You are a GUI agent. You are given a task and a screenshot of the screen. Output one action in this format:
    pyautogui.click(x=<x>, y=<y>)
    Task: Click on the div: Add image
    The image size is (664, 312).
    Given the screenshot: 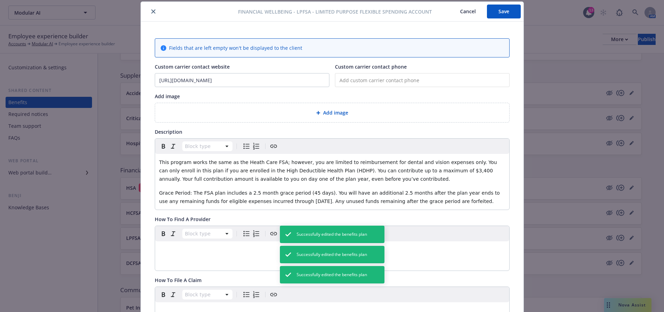 What is the action you would take?
    pyautogui.click(x=332, y=113)
    